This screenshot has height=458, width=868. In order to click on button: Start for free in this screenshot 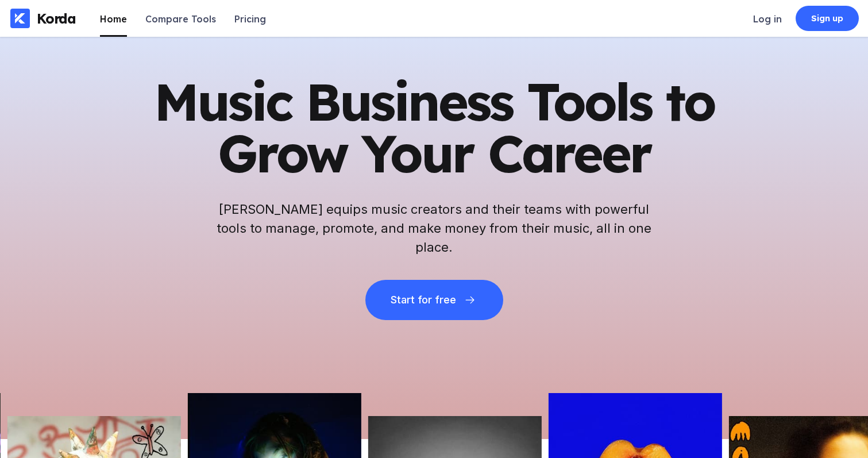, I will do `click(434, 300)`.